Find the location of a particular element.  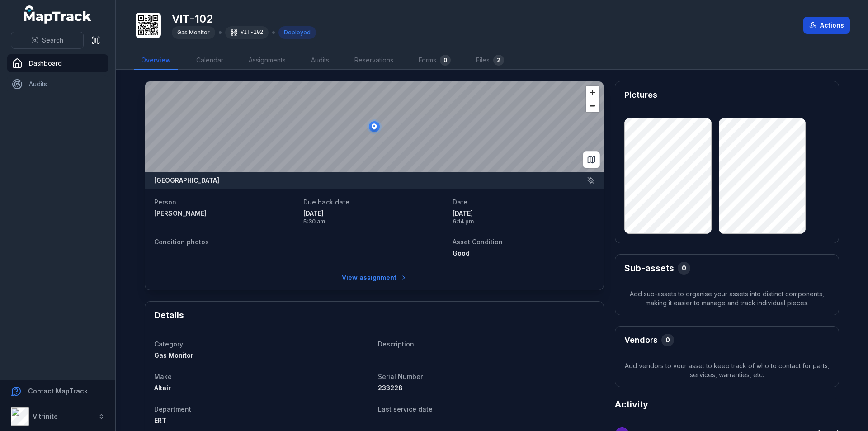

h2: Activity is located at coordinates (631, 405).